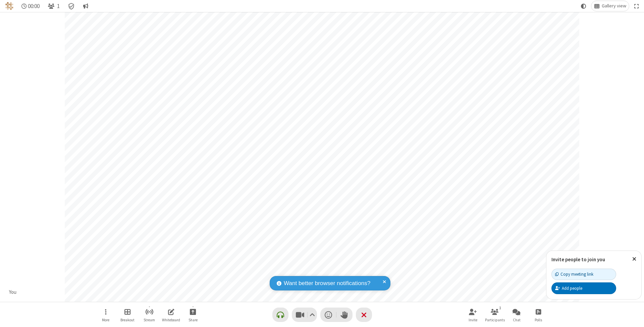 Image resolution: width=644 pixels, height=327 pixels. What do you see at coordinates (193, 320) in the screenshot?
I see `span: Share` at bounding box center [193, 320].